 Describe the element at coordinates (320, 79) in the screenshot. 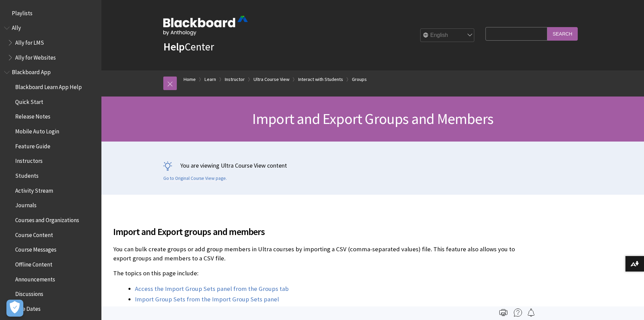

I see `a: Interact with Students` at that location.